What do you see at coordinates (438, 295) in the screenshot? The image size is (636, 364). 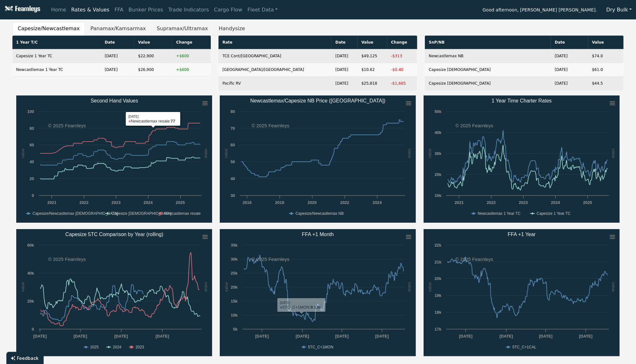 I see `text: 19k` at bounding box center [438, 295].